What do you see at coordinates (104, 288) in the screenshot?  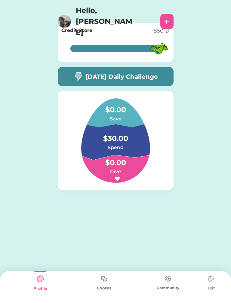 I see `div: Chores` at bounding box center [104, 288].